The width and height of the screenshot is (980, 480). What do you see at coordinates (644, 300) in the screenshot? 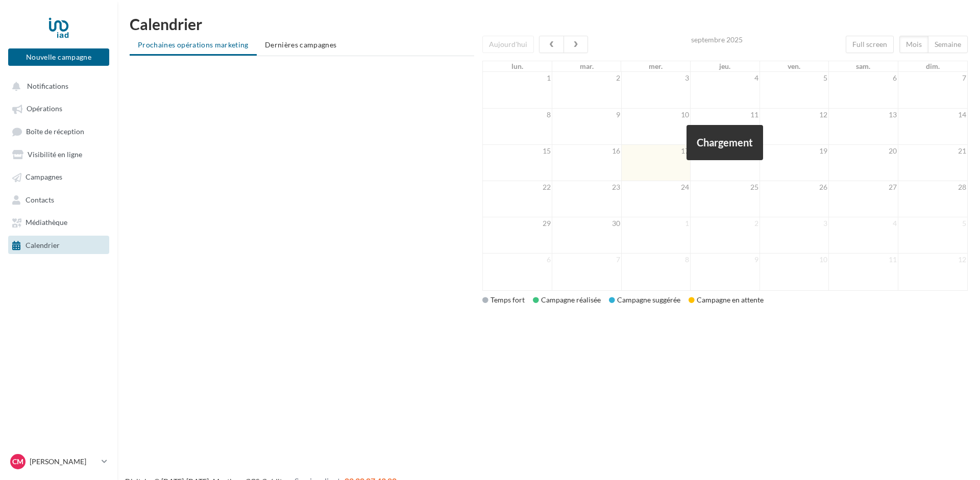
I see `div: Campagne suggérée` at bounding box center [644, 300].